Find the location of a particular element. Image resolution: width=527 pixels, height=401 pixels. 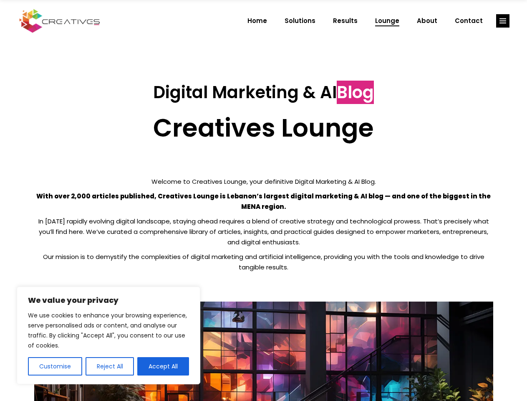

a: Solutions is located at coordinates (300, 21).